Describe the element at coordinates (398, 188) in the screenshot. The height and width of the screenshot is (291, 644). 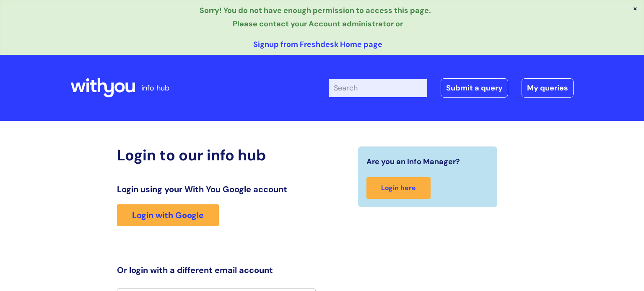
I see `a: Login here` at that location.